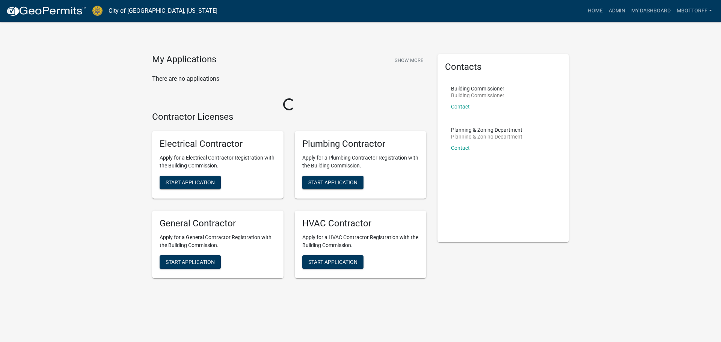 The image size is (721, 342). What do you see at coordinates (409, 60) in the screenshot?
I see `button: Show More` at bounding box center [409, 60].